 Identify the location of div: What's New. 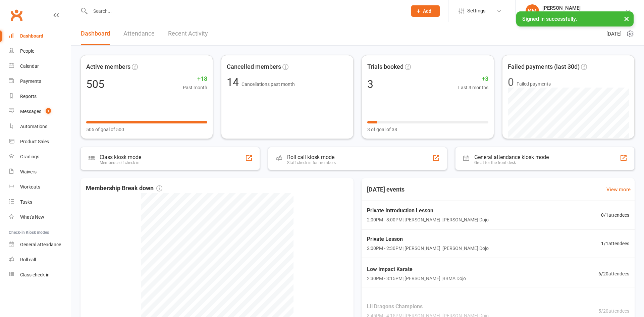
(32, 217).